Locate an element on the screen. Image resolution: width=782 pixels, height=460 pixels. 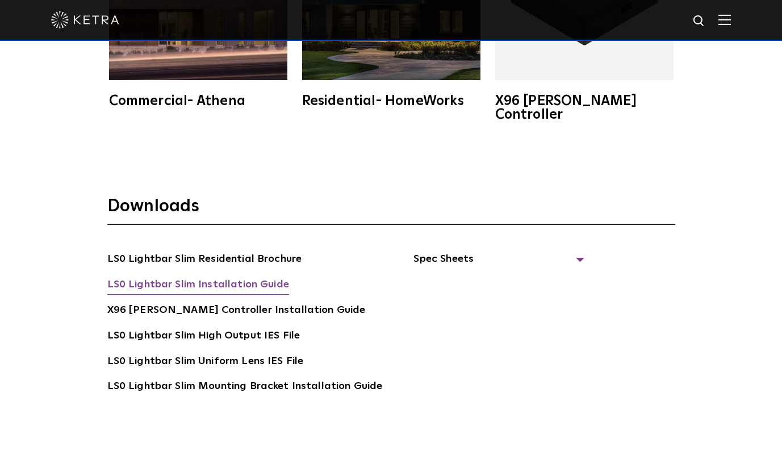
a: LS0 Lightbar Slim High Output IES File is located at coordinates (204, 337).